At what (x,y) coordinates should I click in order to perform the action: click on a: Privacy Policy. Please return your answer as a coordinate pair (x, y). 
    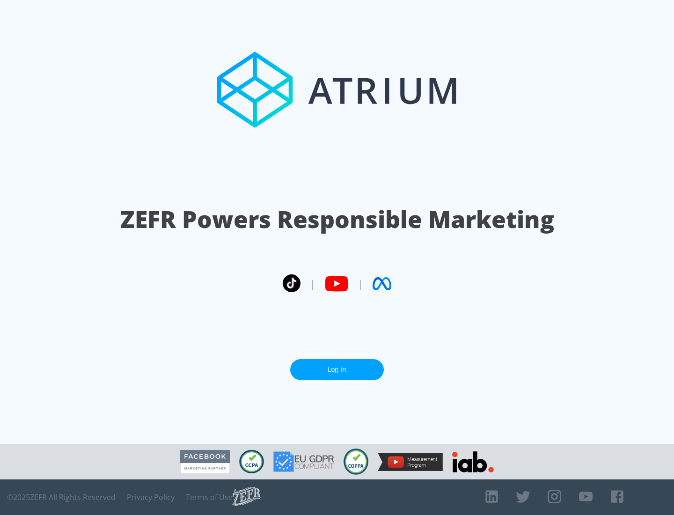
    Looking at the image, I should click on (151, 497).